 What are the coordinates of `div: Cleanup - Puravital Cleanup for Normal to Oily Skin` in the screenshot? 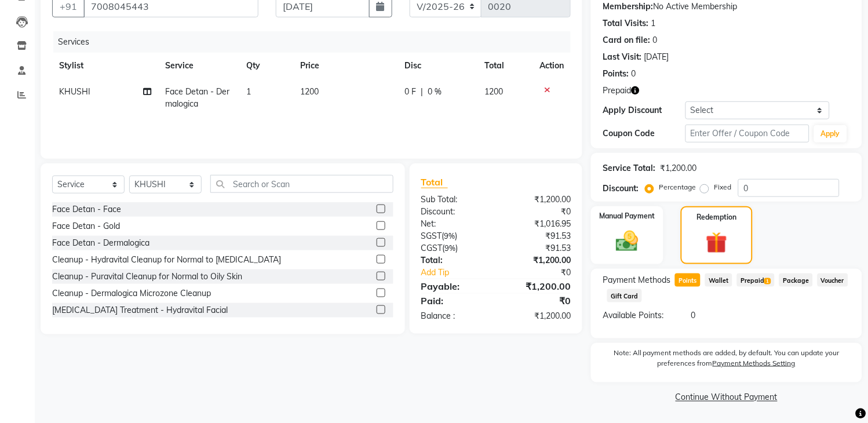 It's located at (147, 276).